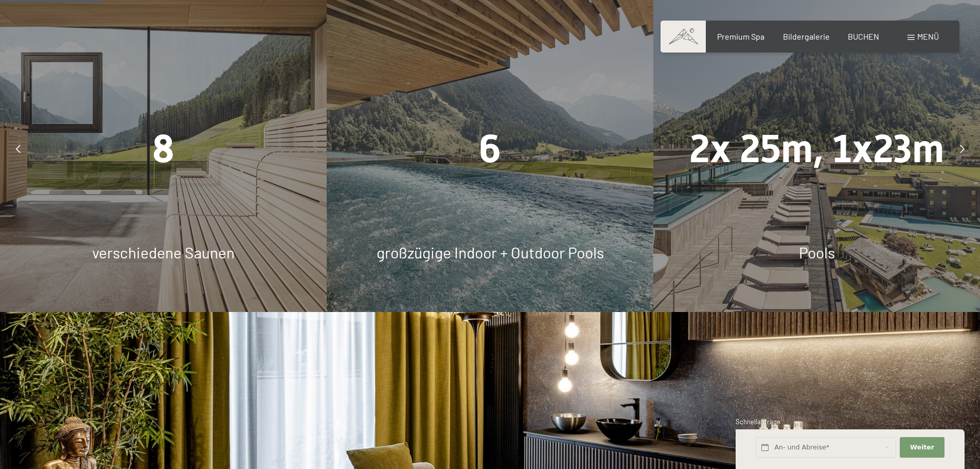 The width and height of the screenshot is (980, 469). Describe the element at coordinates (741, 36) in the screenshot. I see `a: Premium Spa` at that location.